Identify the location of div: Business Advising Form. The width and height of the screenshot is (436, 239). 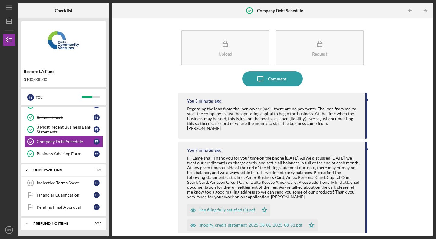
(65, 154).